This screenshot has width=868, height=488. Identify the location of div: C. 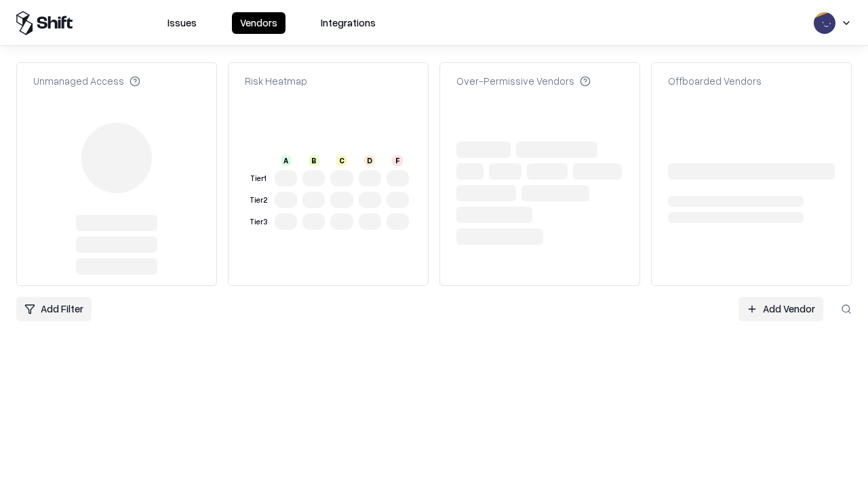
(342, 161).